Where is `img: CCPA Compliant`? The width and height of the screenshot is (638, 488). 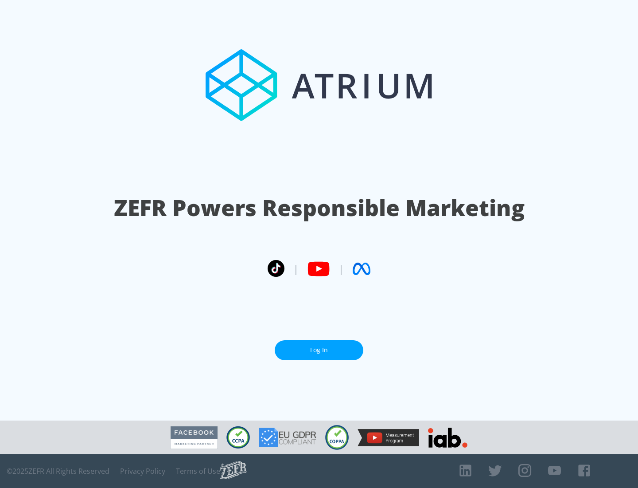
img: CCPA Compliant is located at coordinates (238, 437).